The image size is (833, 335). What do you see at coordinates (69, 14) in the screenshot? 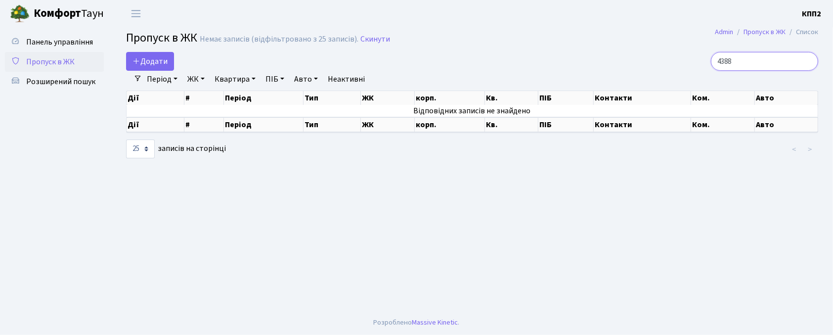
I see `span: Таун` at bounding box center [69, 14].